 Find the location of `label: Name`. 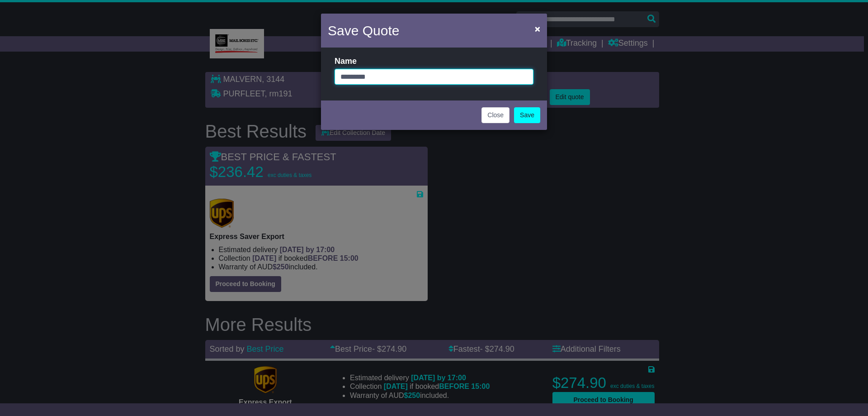

label: Name is located at coordinates (346, 61).